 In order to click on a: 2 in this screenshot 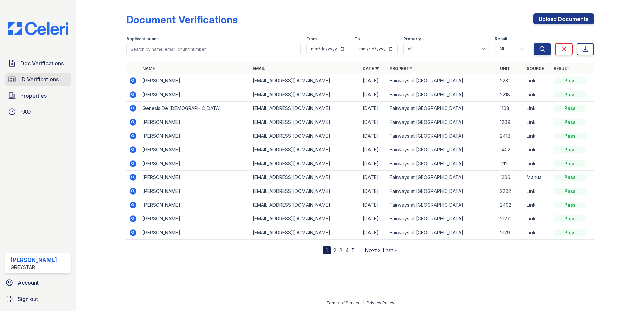, I will do `click(335, 251)`.